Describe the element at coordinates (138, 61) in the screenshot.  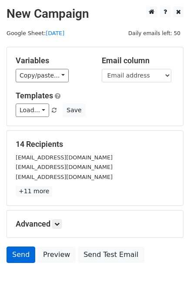
I see `h5: Email column` at that location.